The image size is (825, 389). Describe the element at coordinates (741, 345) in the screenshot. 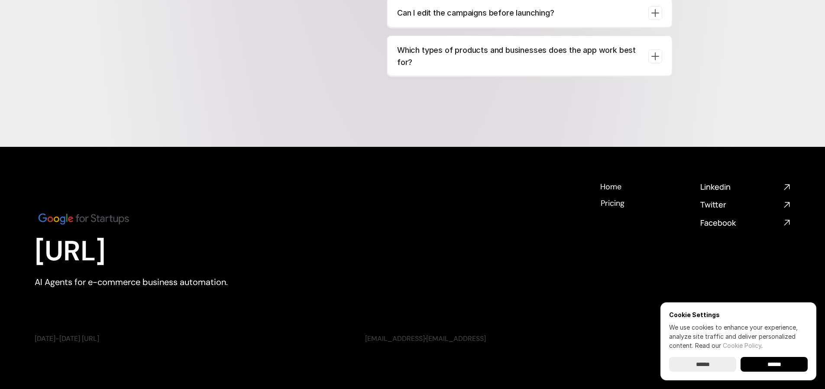

I see `a: Cookie Policy` at that location.